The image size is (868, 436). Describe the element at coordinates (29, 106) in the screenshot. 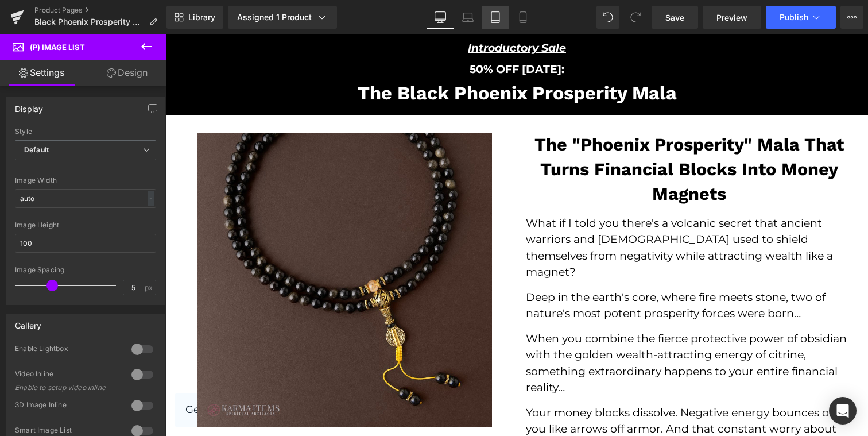

I see `div: Display` at that location.